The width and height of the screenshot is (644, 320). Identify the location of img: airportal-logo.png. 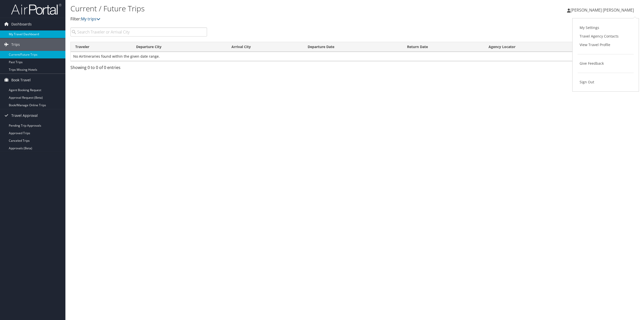
(36, 9).